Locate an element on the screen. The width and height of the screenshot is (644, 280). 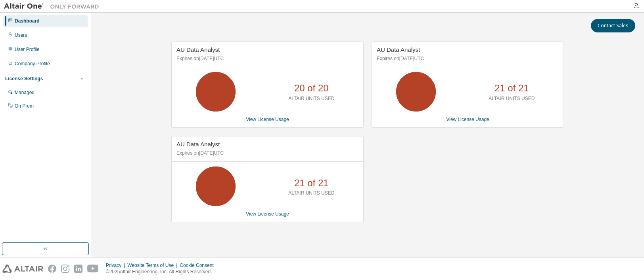
div: Company Profile is located at coordinates (32, 64).